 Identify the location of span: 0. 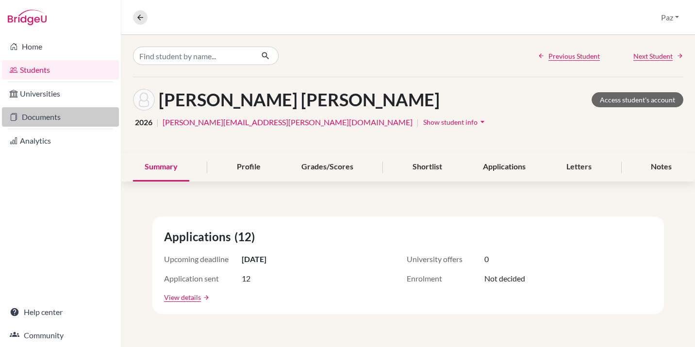
(486, 259).